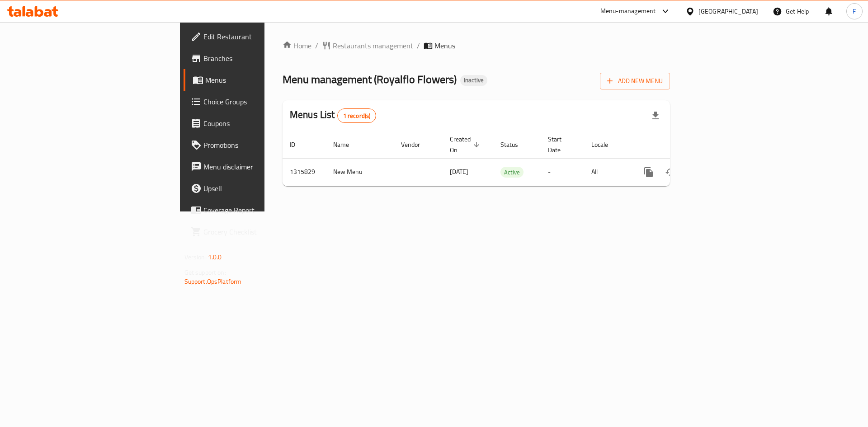 The width and height of the screenshot is (868, 427). Describe the element at coordinates (466, 144) in the screenshot. I see `span: Created On` at that location.